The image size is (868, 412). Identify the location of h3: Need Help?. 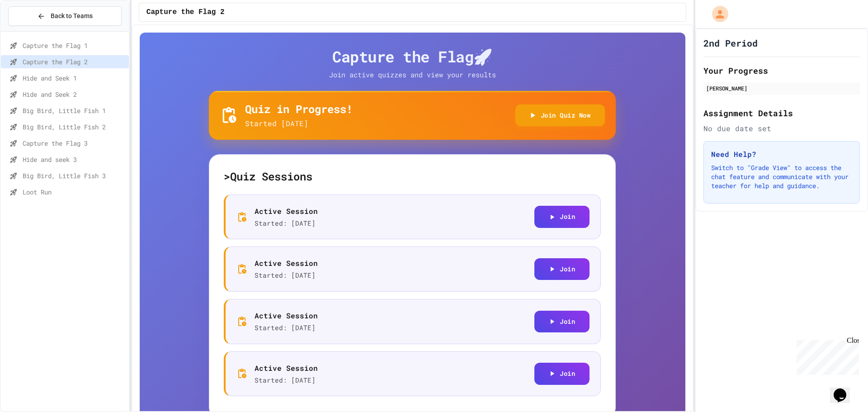
(782, 154).